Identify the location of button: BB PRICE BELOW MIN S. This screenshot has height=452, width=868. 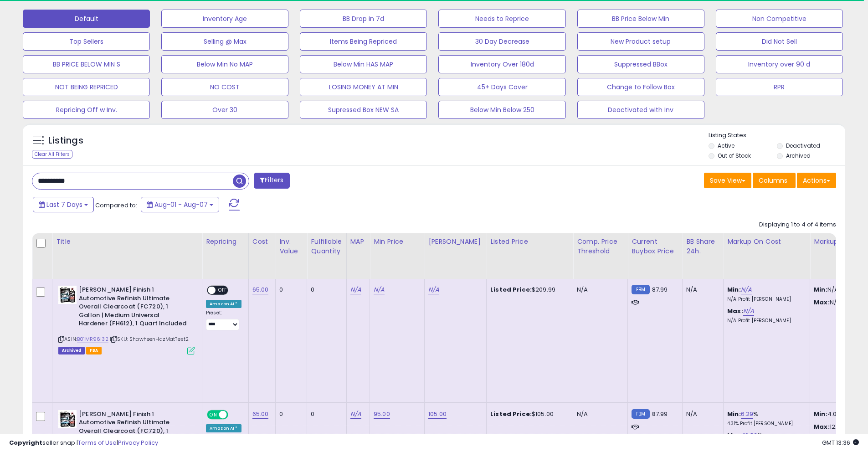
(86, 64).